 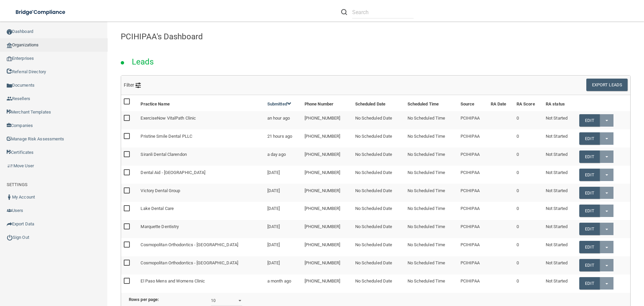 What do you see at coordinates (201, 229) in the screenshot?
I see `td: Marquette Dentistry` at bounding box center [201, 229].